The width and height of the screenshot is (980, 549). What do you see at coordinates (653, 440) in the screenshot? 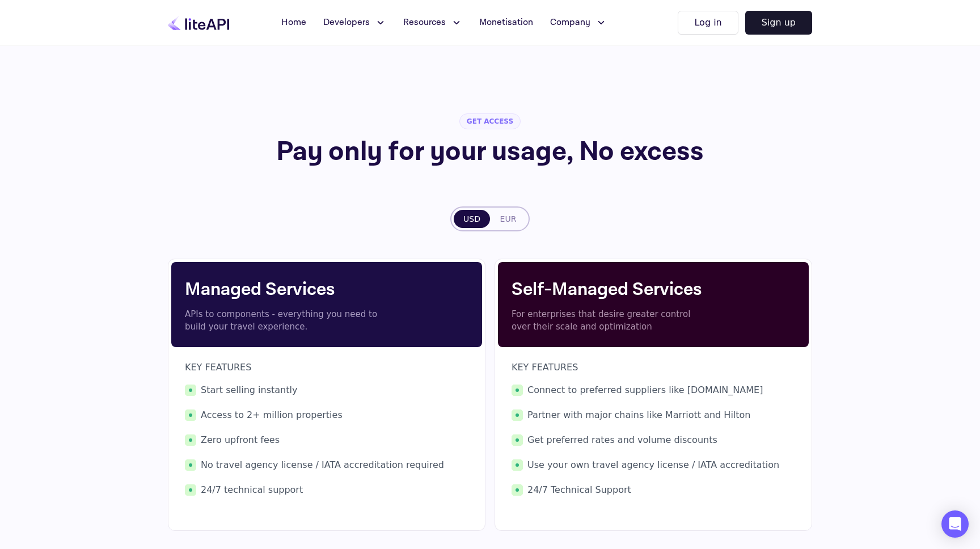
I see `span: Get preferred rates and volume discounts` at bounding box center [653, 440].